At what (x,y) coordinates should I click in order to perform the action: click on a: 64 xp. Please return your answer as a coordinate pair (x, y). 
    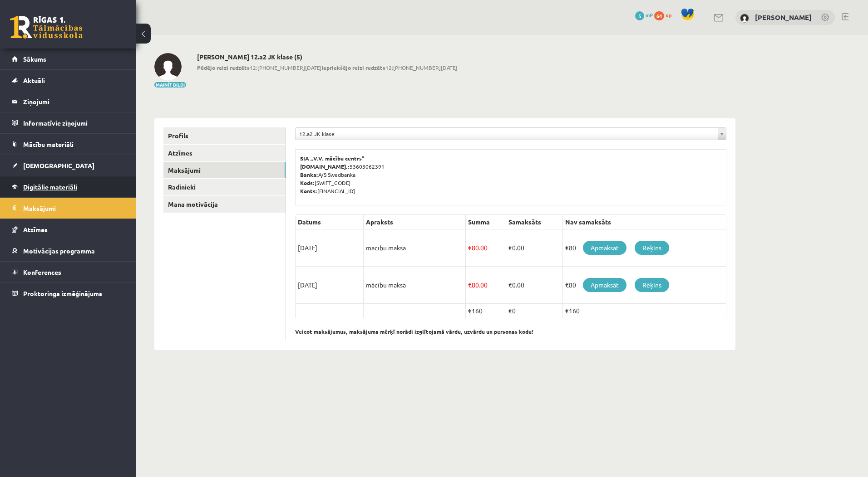
    Looking at the image, I should click on (665, 15).